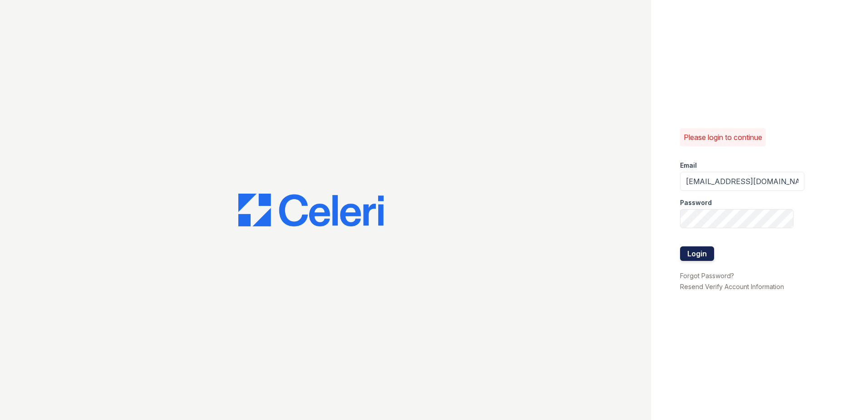  Describe the element at coordinates (311, 210) in the screenshot. I see `img: CE_Logo_Blue-a8612792a0a2168367f1c8372b55b34899dd931a85d93a1a3d3e32e68fde9ad4.png` at that location.